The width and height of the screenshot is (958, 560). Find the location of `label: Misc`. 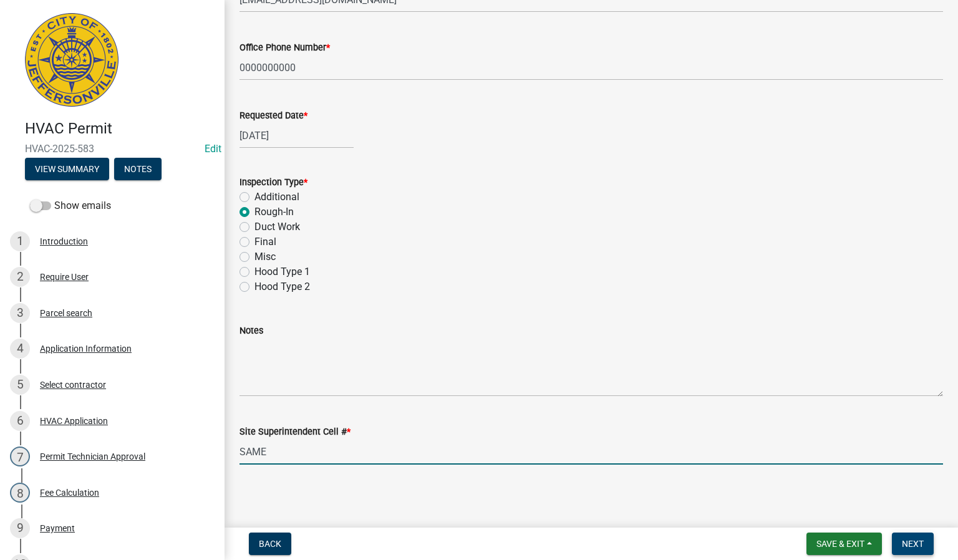

label: Misc is located at coordinates (265, 257).